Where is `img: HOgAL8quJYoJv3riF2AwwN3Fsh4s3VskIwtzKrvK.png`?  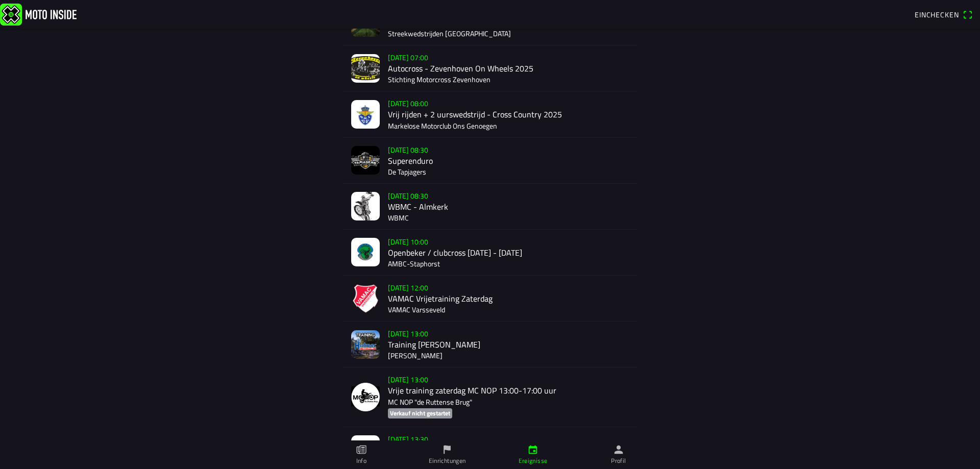
img: HOgAL8quJYoJv3riF2AwwN3Fsh4s3VskIwtzKrvK.png is located at coordinates (366, 299).